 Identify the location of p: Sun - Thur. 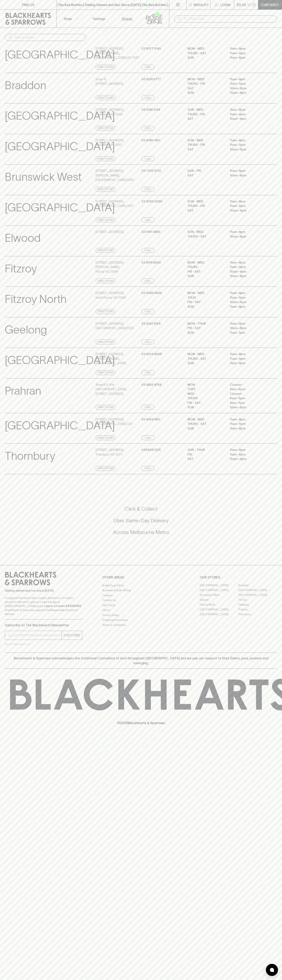
(206, 450).